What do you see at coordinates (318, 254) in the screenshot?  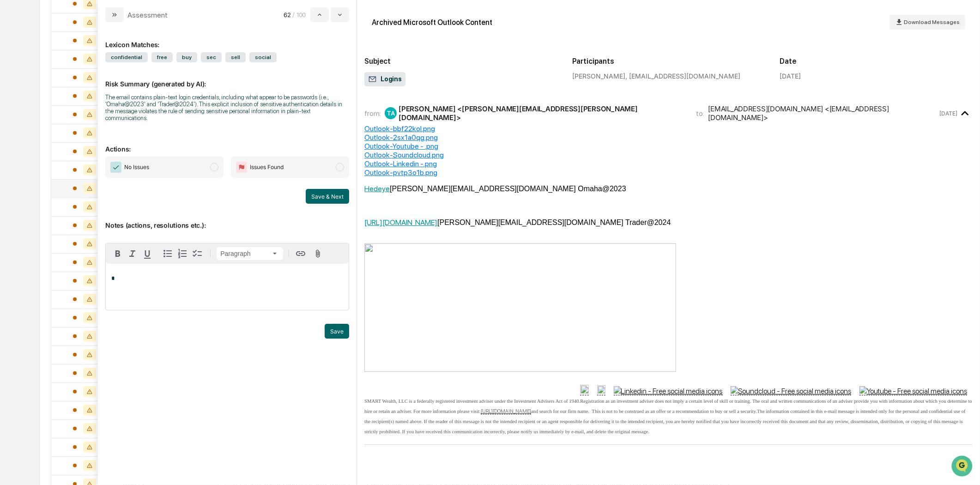 I see `button: Attach files` at bounding box center [318, 254].